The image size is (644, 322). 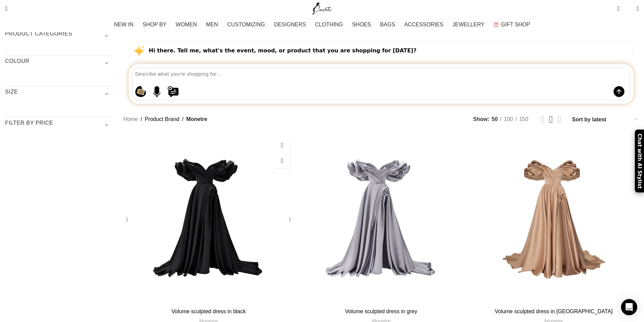 What do you see at coordinates (213, 25) in the screenshot?
I see `a: MEN` at bounding box center [213, 25].